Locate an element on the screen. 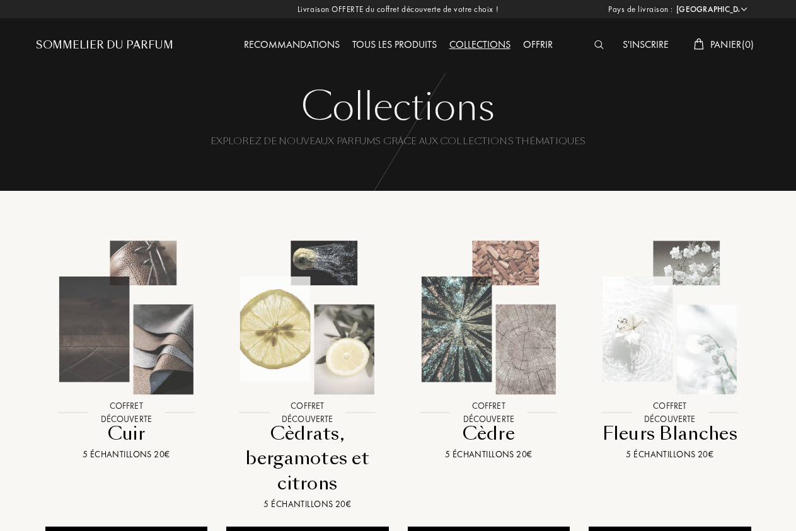  div: Cèdre is located at coordinates (489, 434).